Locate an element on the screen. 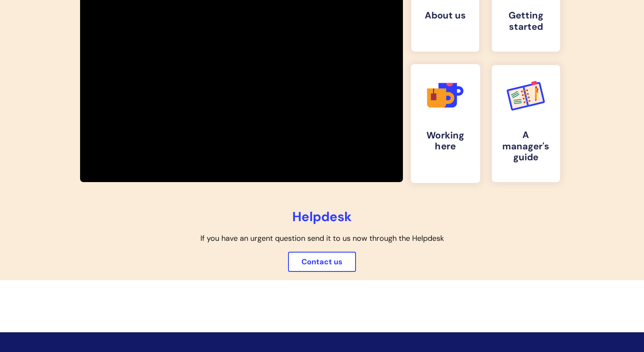 This screenshot has height=352, width=644. h4: Getting started is located at coordinates (526, 21).